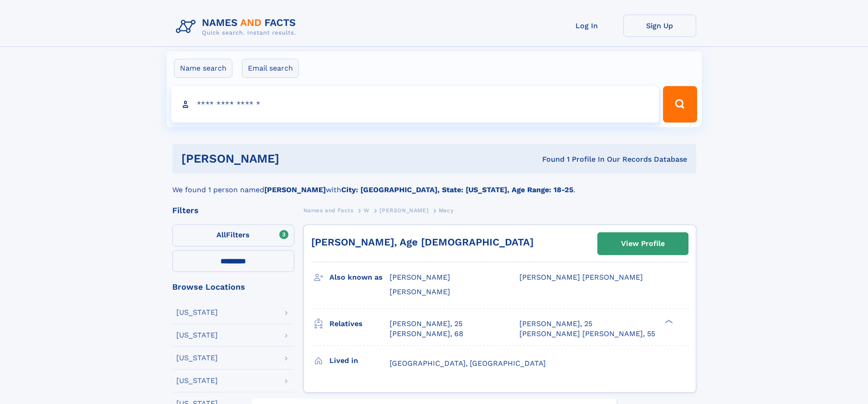 This screenshot has width=868, height=404. I want to click on button: Search Button, so click(680, 105).